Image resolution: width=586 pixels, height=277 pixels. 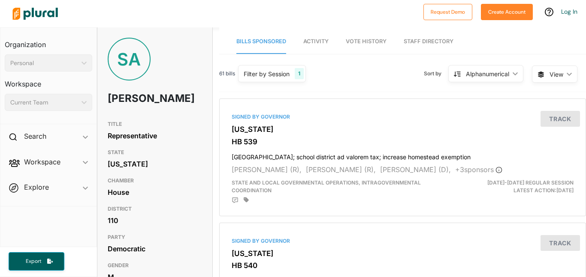 What do you see at coordinates (428, 42) in the screenshot?
I see `a: Staff Directory` at bounding box center [428, 42].